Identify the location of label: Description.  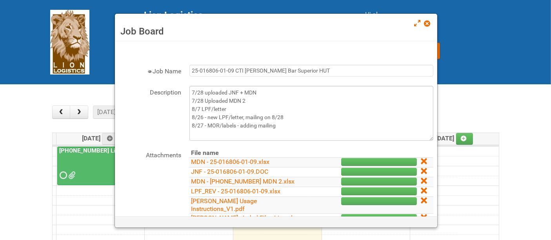
(150, 91).